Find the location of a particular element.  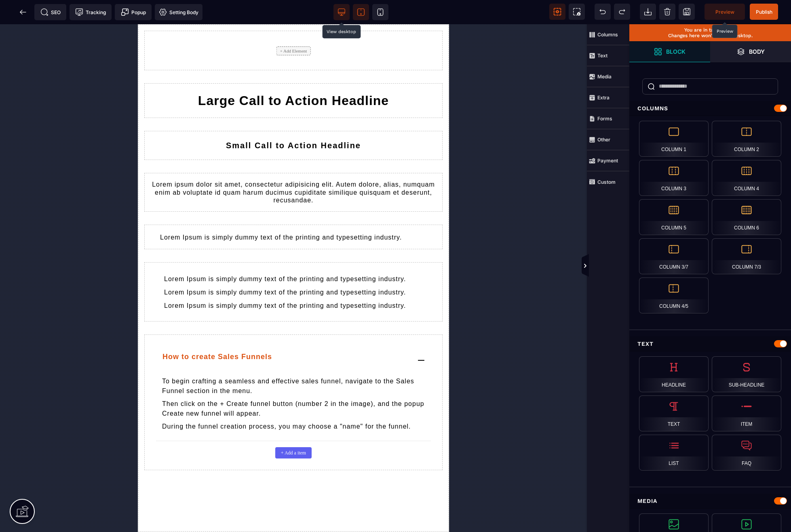

div: List is located at coordinates (674, 452).